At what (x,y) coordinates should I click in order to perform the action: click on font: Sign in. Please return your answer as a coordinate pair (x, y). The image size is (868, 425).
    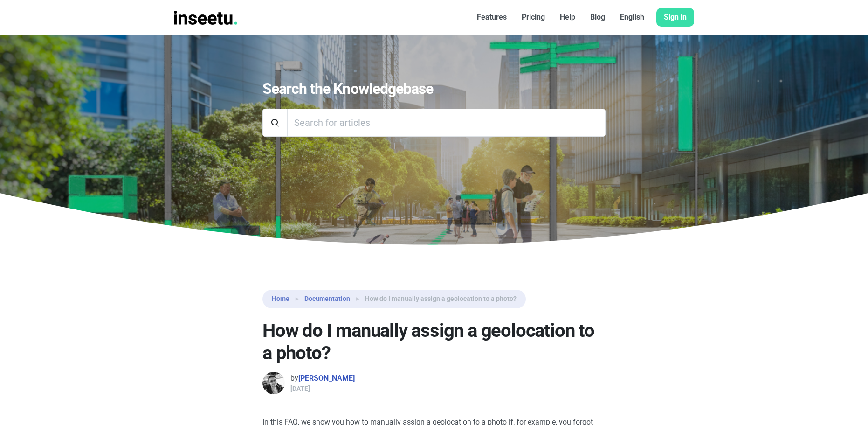
    Looking at the image, I should click on (675, 17).